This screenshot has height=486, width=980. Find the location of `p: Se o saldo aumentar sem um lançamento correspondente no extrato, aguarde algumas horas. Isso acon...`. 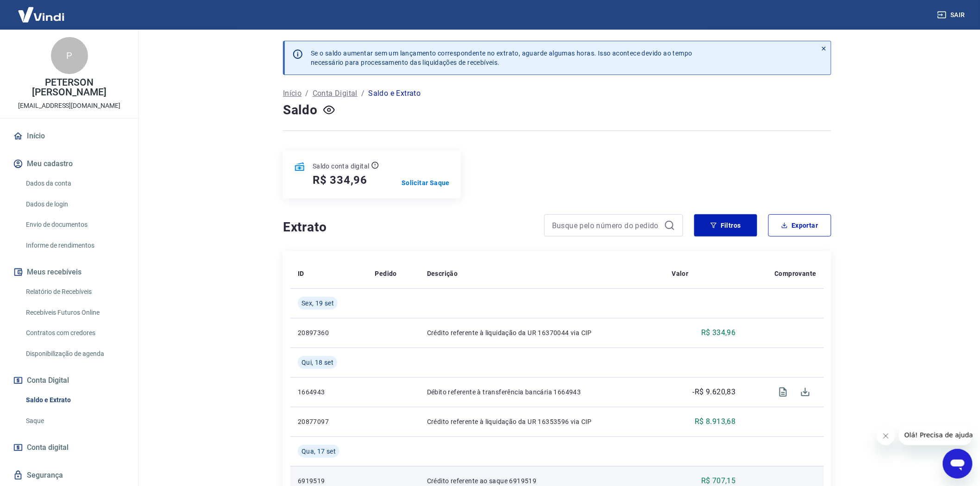

p: Se o saldo aumentar sem um lançamento correspondente no extrato, aguarde algumas horas. Isso acon... is located at coordinates (502, 58).